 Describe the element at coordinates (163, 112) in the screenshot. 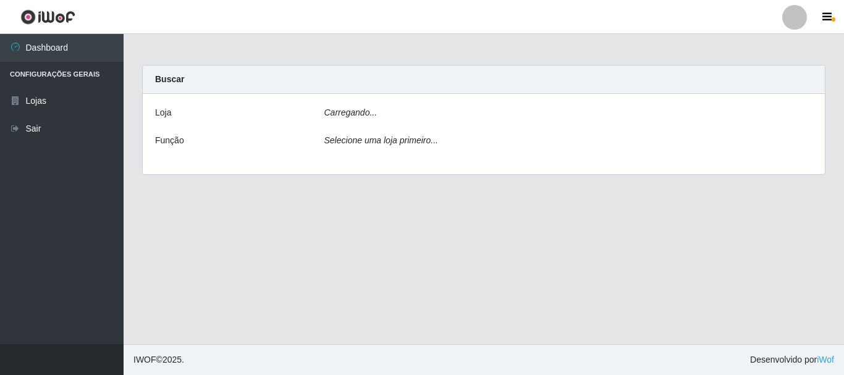

I see `label: Loja` at that location.